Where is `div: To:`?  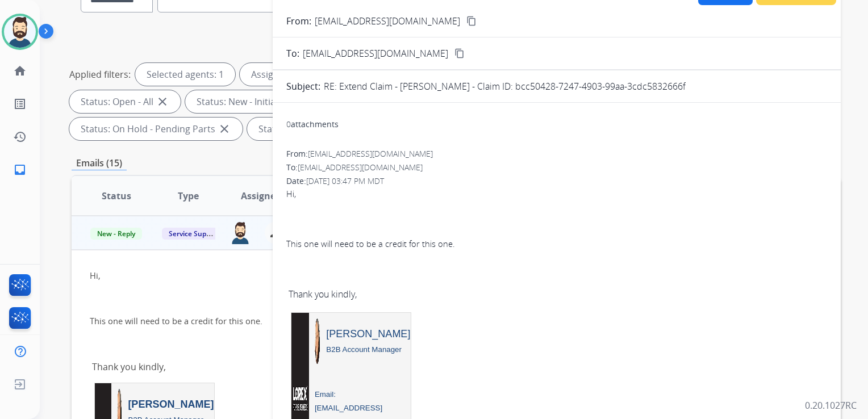 div: To: is located at coordinates (556, 168).